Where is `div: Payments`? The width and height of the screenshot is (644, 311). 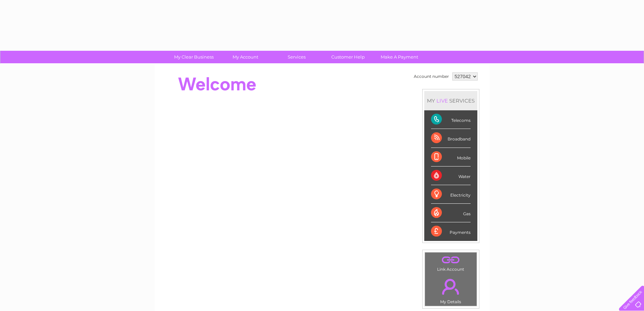
div: Payments is located at coordinates (450, 231).